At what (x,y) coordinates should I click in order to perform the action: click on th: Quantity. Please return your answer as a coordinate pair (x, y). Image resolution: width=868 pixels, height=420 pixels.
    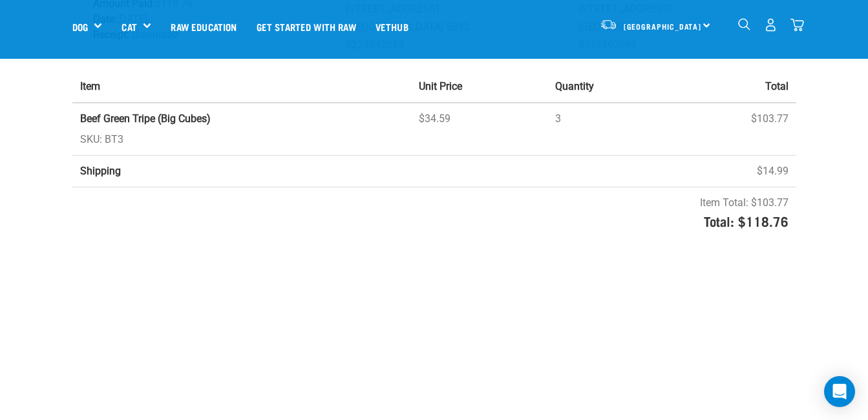
    Looking at the image, I should click on (610, 87).